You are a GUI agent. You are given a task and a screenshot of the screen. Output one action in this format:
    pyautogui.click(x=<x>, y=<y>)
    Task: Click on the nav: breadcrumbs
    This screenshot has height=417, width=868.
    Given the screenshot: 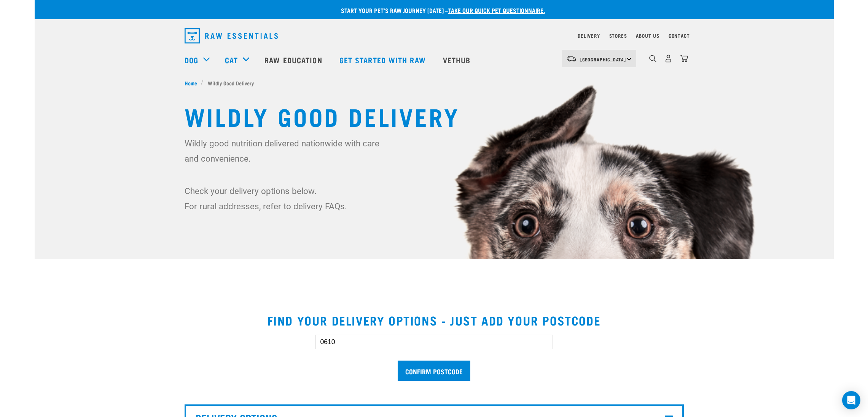 What is the action you would take?
    pyautogui.click(x=434, y=83)
    